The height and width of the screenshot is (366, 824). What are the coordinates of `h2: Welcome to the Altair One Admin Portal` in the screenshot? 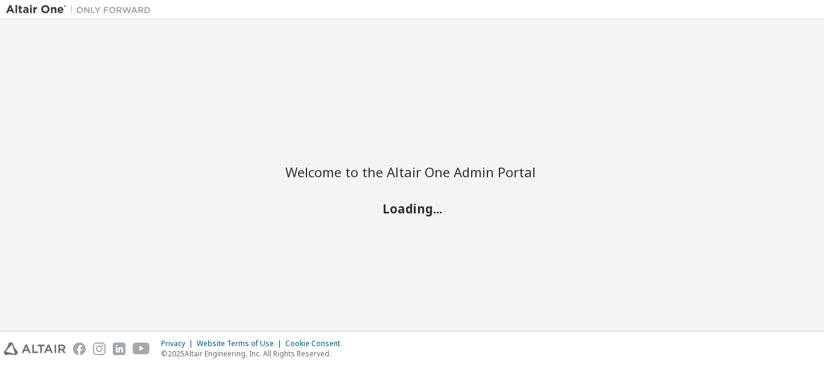 It's located at (412, 172).